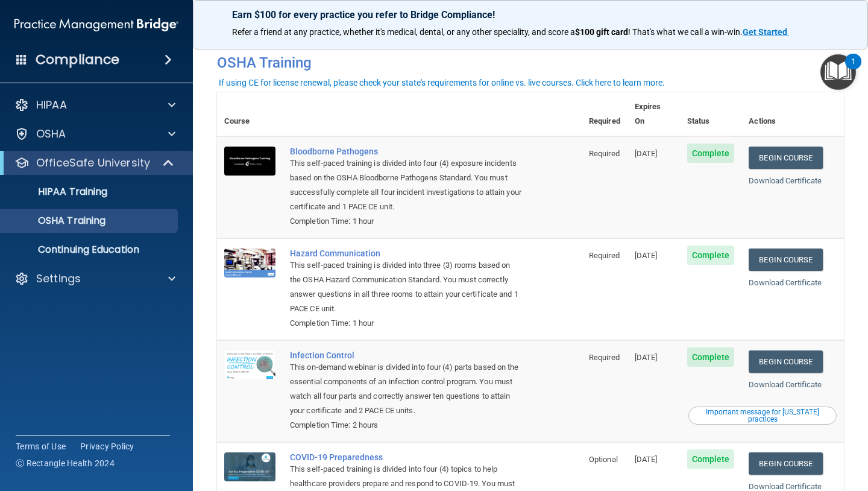  What do you see at coordinates (406, 152) in the screenshot?
I see `div: Bloodborne Pathogens` at bounding box center [406, 152].